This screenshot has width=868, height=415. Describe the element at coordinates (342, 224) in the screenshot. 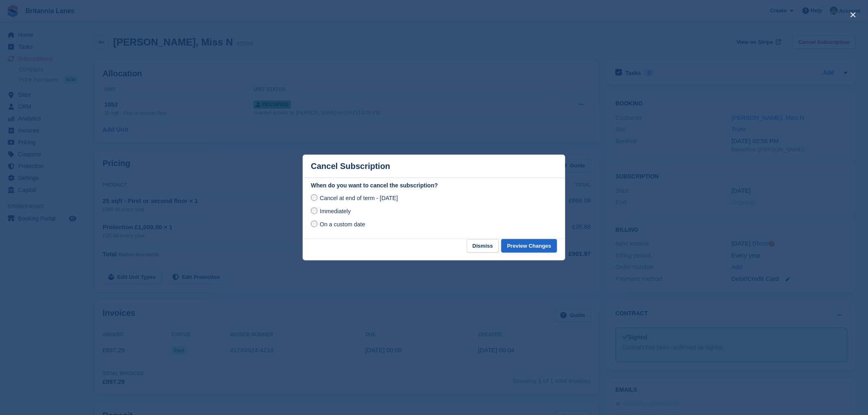

I see `span: On a custom date` at that location.